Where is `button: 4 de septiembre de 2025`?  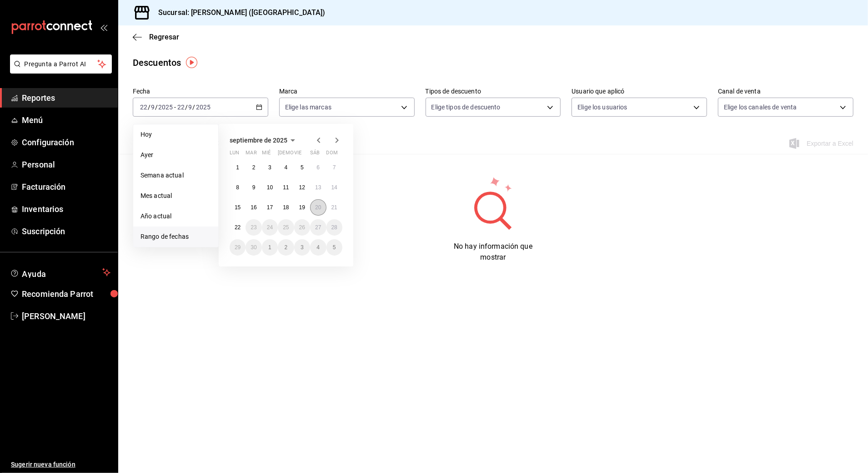
button: 4 de septiembre de 2025 is located at coordinates (286, 167).